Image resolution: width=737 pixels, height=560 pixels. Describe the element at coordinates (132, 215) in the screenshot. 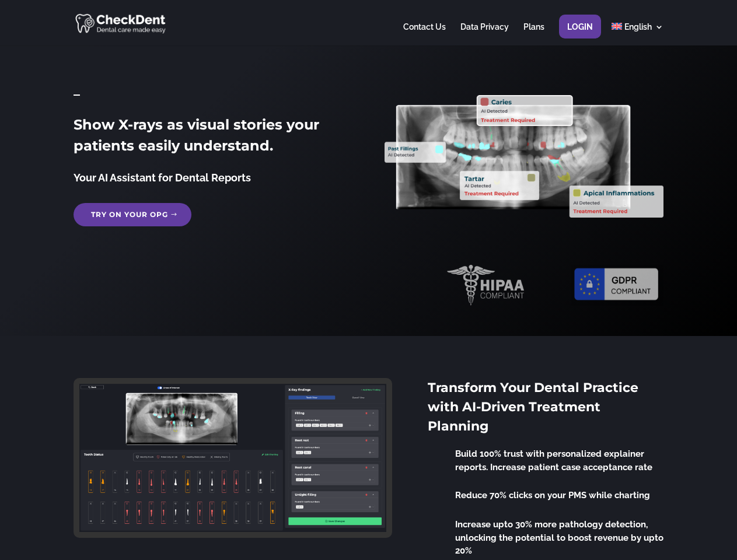

I see `a: Try on your OPG` at that location.